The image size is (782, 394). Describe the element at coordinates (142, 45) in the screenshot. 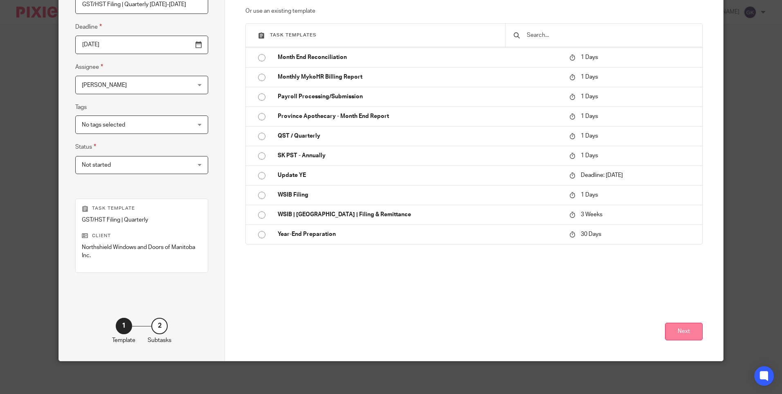

I see `input: Use the arrow keys to pick a date` at that location.